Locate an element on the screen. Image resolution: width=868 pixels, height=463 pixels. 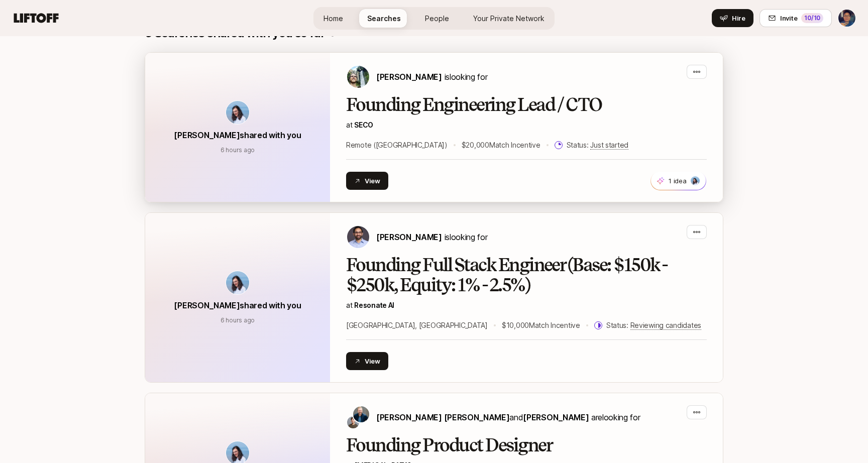
span: Invite is located at coordinates (789, 18).